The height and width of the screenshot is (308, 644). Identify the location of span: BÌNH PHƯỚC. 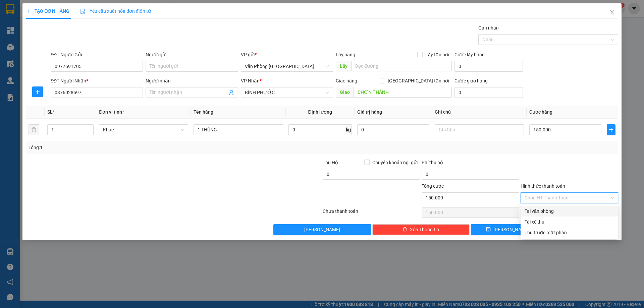
(287, 93).